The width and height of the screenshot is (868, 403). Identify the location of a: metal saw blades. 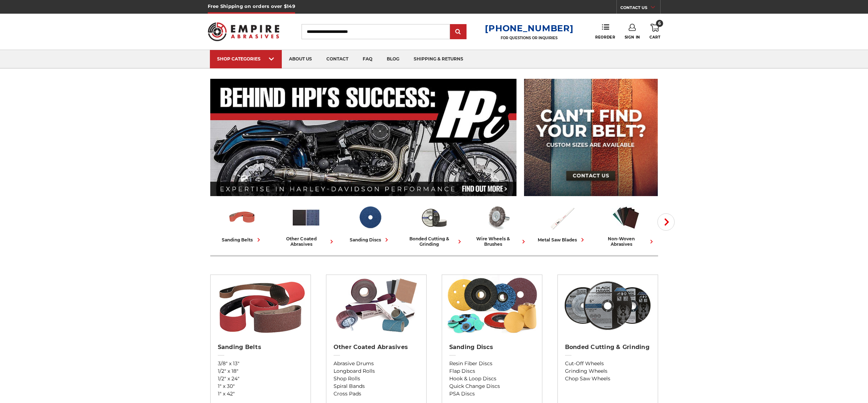
(562, 223).